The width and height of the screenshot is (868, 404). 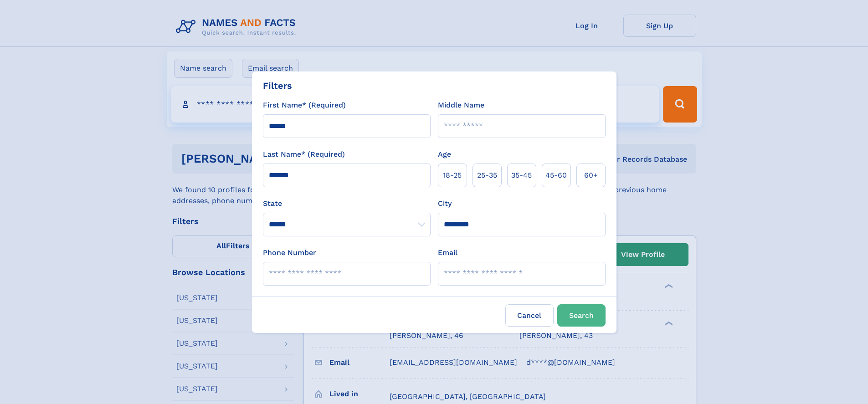 I want to click on span: 25‑35, so click(x=487, y=176).